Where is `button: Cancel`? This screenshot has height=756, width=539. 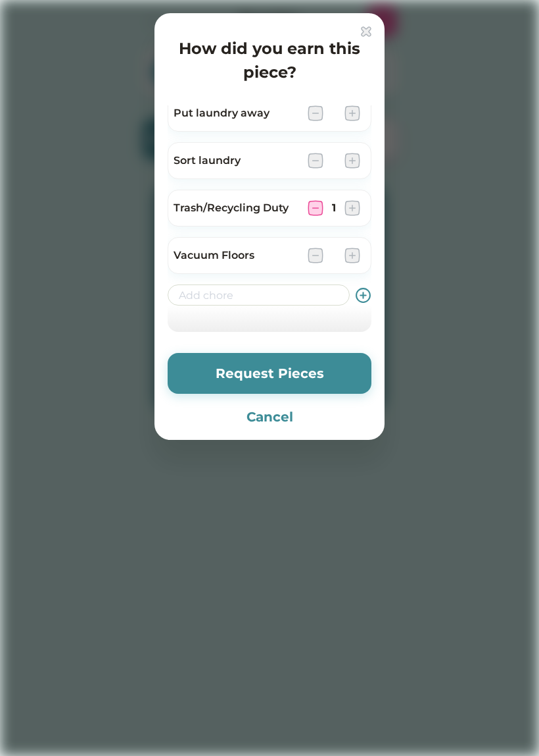
button: Cancel is located at coordinates (270, 417).